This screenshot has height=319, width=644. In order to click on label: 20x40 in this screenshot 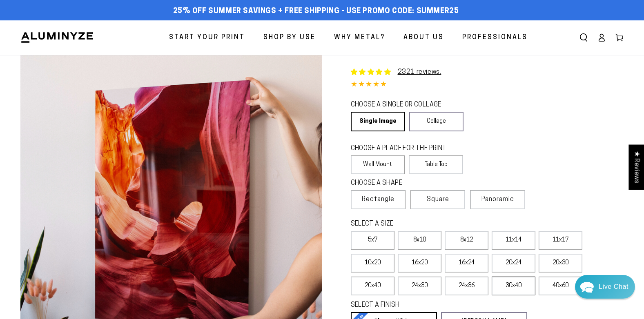, I will do `click(372, 286)`.